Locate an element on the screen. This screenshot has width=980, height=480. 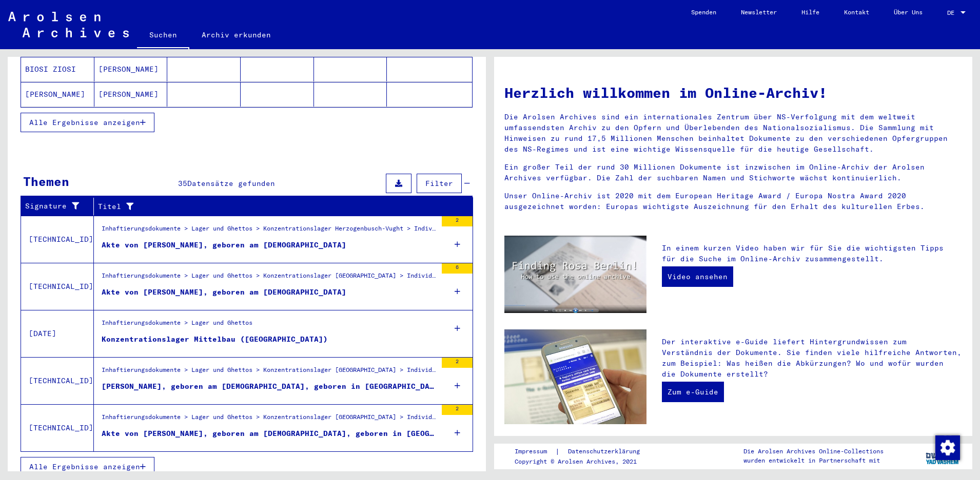
a: Zum e-Guide is located at coordinates (693, 393).